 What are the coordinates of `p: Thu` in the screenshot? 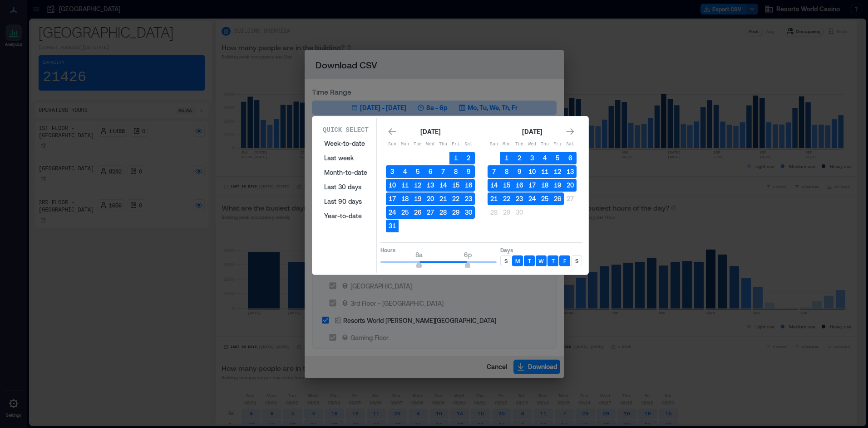 It's located at (443, 145).